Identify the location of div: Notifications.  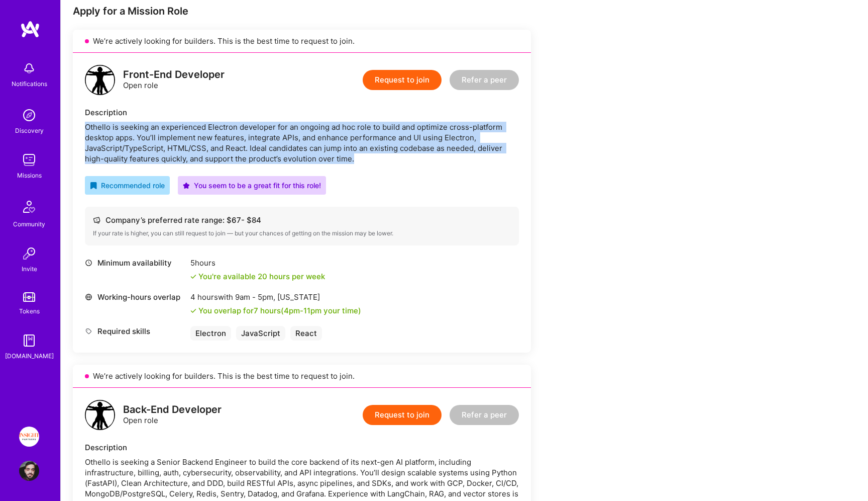
(29, 84).